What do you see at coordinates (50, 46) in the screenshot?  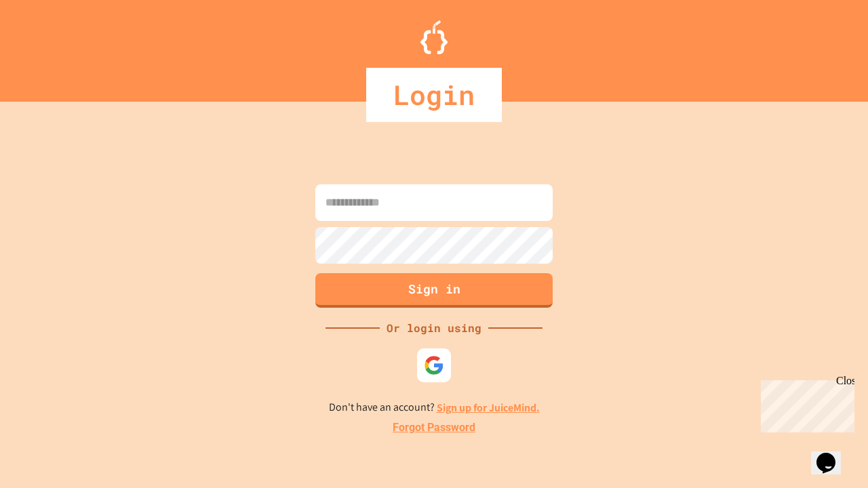 I see `div: Chat with us now!Close` at bounding box center [50, 46].